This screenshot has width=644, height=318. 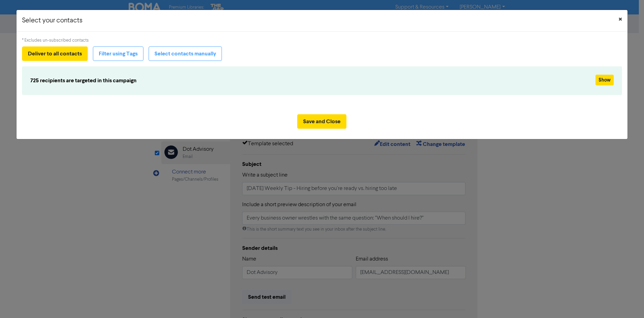 I want to click on button: Close, so click(x=621, y=19).